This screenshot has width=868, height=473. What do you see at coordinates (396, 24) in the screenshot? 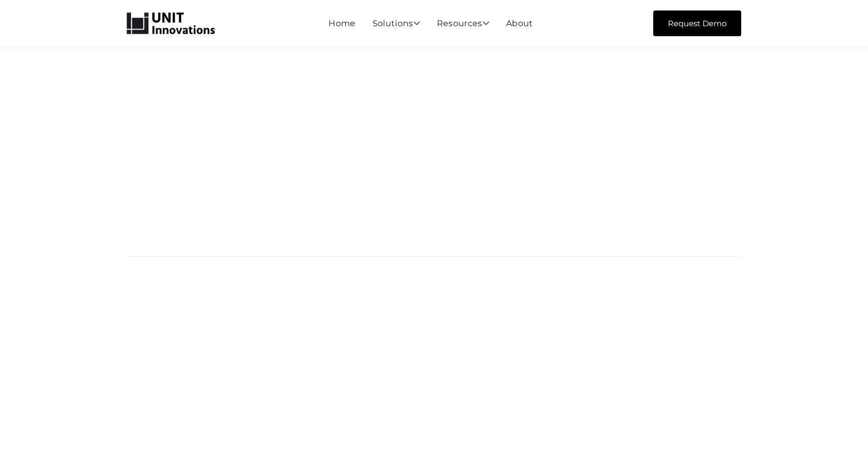
I see `div: Solutions` at bounding box center [396, 24].